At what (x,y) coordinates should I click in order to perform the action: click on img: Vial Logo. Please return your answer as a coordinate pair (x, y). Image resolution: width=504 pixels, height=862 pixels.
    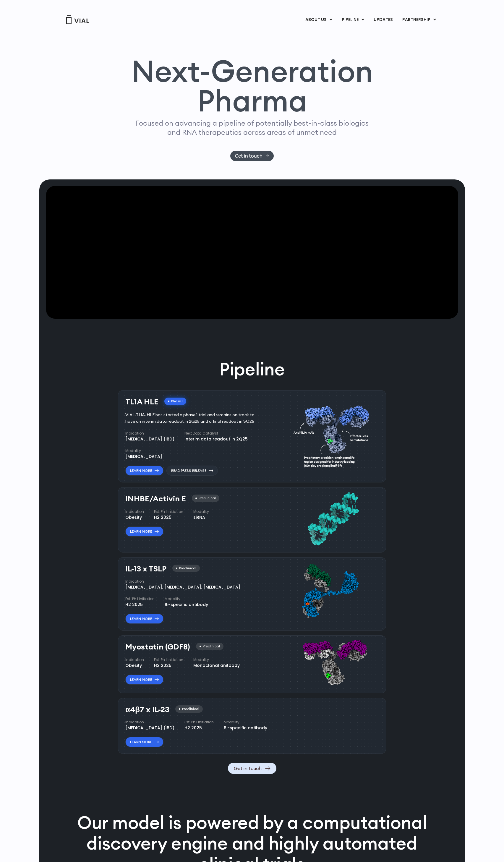
    Looking at the image, I should click on (77, 20).